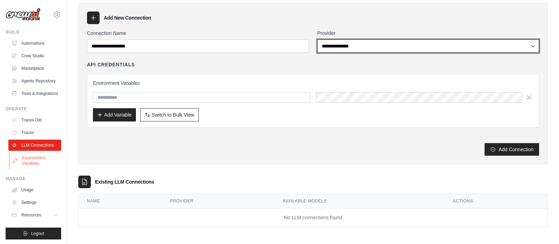 The image size is (559, 244). Describe the element at coordinates (512, 149) in the screenshot. I see `button: Add Connection` at that location.